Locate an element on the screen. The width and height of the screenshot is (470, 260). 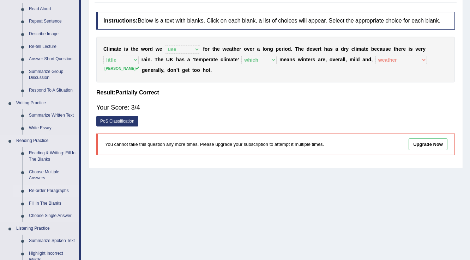
a: Writing Practice is located at coordinates (46, 103).